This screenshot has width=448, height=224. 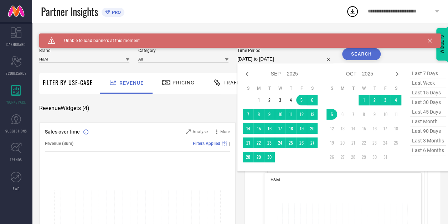 What do you see at coordinates (375, 100) in the screenshot?
I see `td: Thu Oct 02 2025` at bounding box center [375, 100].